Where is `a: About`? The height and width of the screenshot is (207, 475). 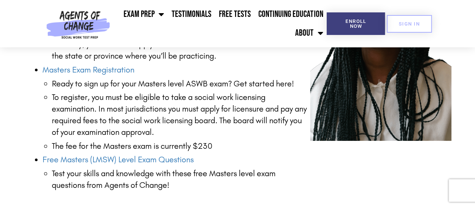 a: About is located at coordinates (309, 33).